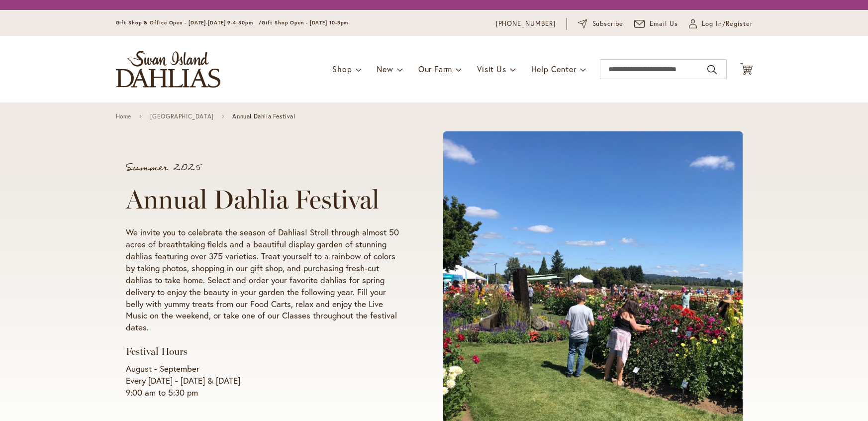 Image resolution: width=868 pixels, height=421 pixels. I want to click on span: Our Farm, so click(435, 69).